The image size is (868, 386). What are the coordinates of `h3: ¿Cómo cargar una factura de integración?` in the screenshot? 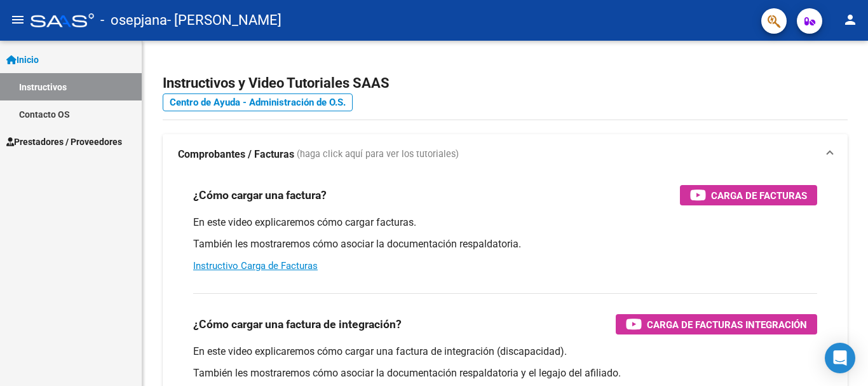 It's located at (298, 325).